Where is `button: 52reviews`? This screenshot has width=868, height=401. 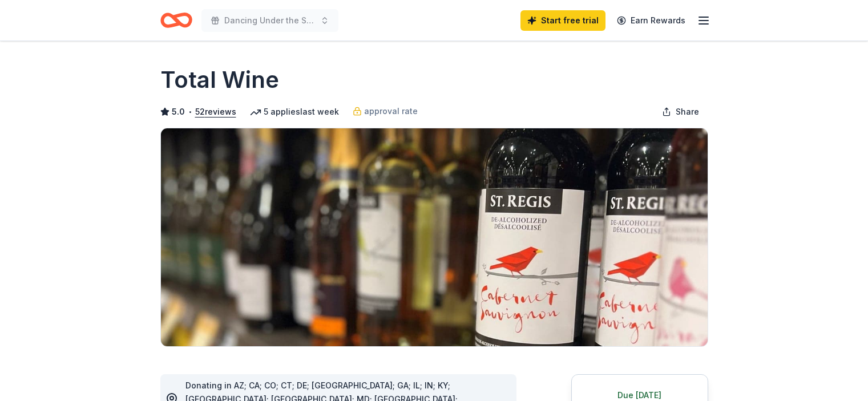 button: 52reviews is located at coordinates (216, 112).